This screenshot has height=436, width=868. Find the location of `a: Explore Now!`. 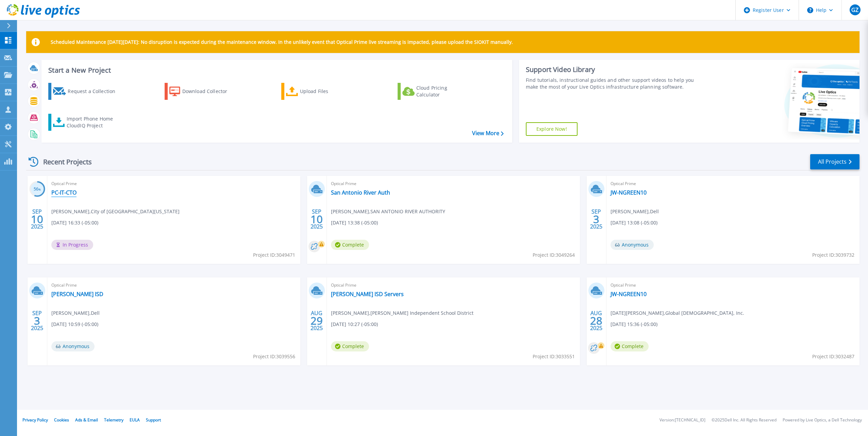

a: Explore Now! is located at coordinates (552, 129).